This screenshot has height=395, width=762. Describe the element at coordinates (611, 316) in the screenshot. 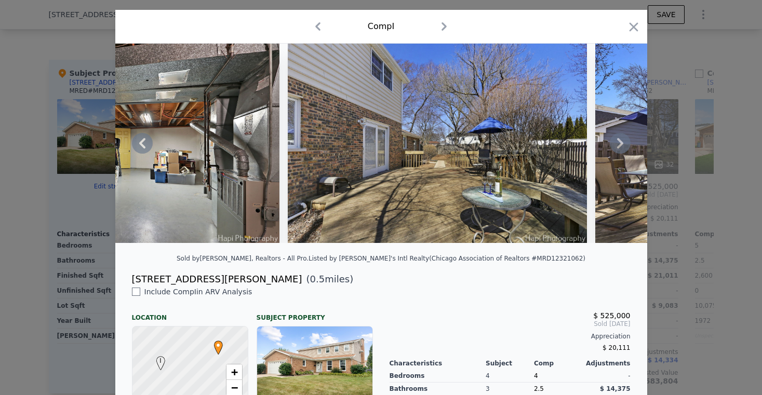

I see `span: $ 525,000` at that location.